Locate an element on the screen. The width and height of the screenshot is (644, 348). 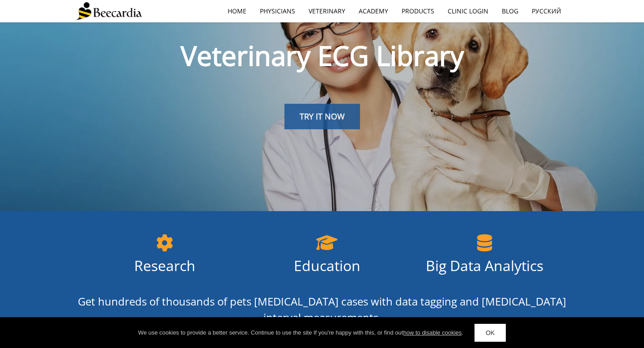
a: TRY IT NOW is located at coordinates (322, 117).